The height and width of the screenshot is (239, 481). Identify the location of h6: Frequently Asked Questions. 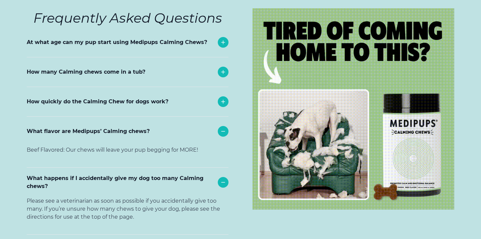
(128, 18).